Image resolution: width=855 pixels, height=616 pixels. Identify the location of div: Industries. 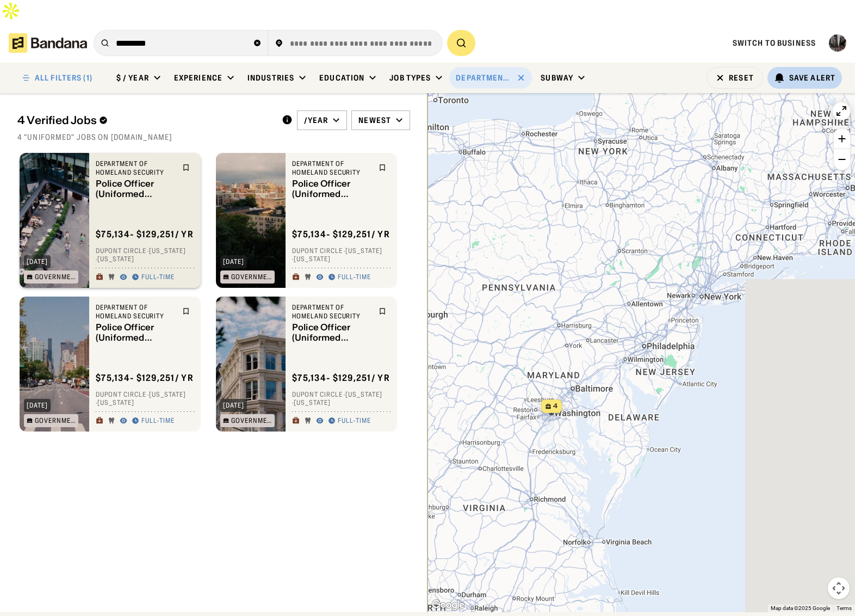
(271, 78).